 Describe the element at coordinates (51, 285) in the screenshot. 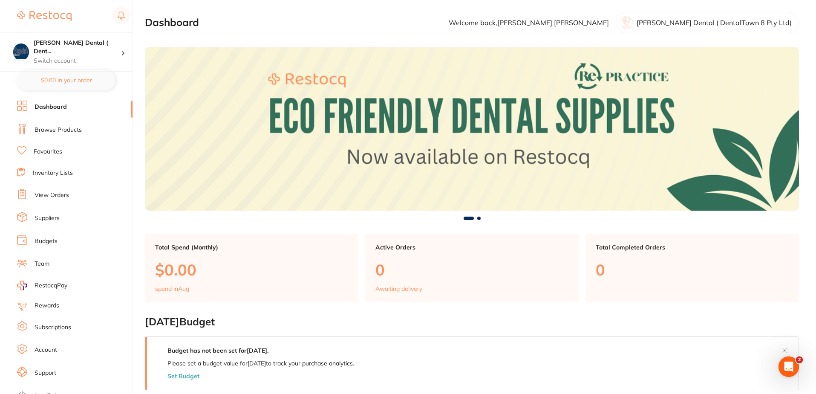

I see `span: RestocqPay` at that location.